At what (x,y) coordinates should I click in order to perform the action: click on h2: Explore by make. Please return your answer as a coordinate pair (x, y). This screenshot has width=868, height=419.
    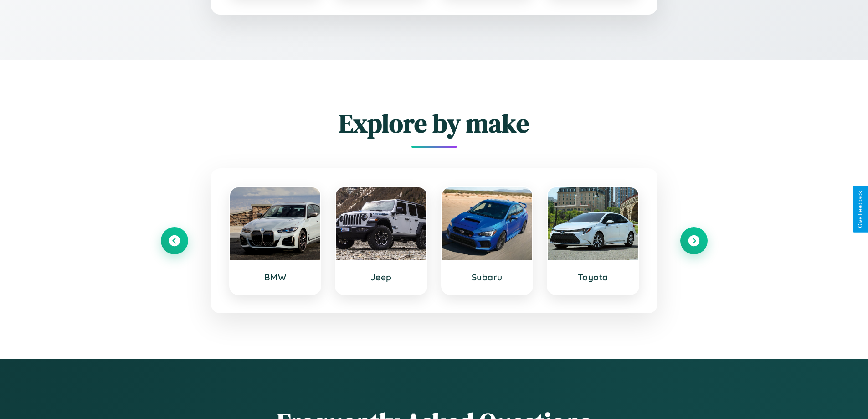
    Looking at the image, I should click on (434, 123).